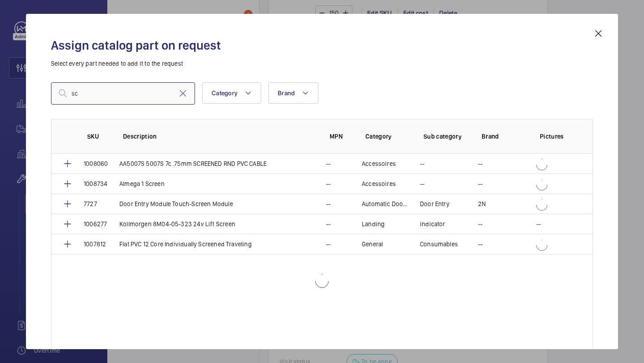 Image resolution: width=644 pixels, height=363 pixels. Describe the element at coordinates (142, 184) in the screenshot. I see `p: Almega 1 Screen` at that location.